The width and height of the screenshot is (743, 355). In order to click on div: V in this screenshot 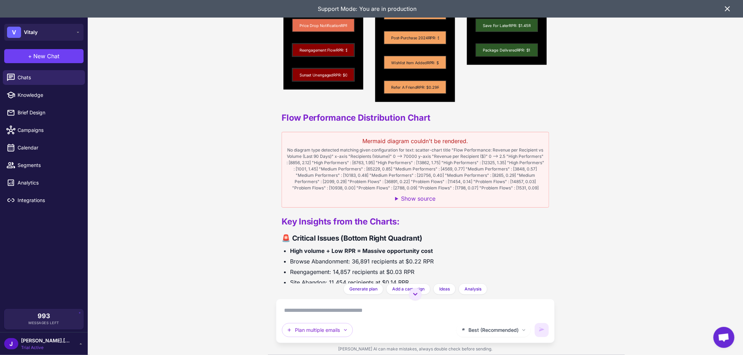, I will do `click(14, 32)`.